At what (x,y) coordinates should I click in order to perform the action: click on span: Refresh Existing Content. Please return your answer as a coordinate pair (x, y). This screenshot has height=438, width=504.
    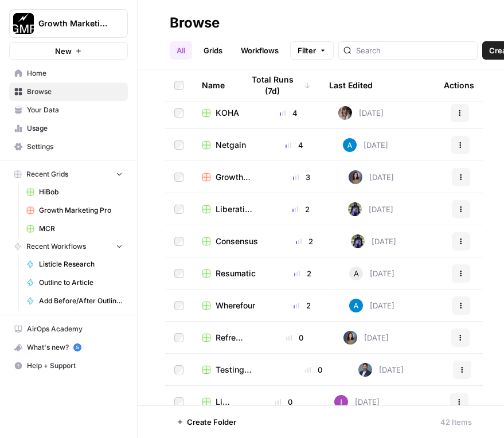
    Looking at the image, I should click on (231, 338).